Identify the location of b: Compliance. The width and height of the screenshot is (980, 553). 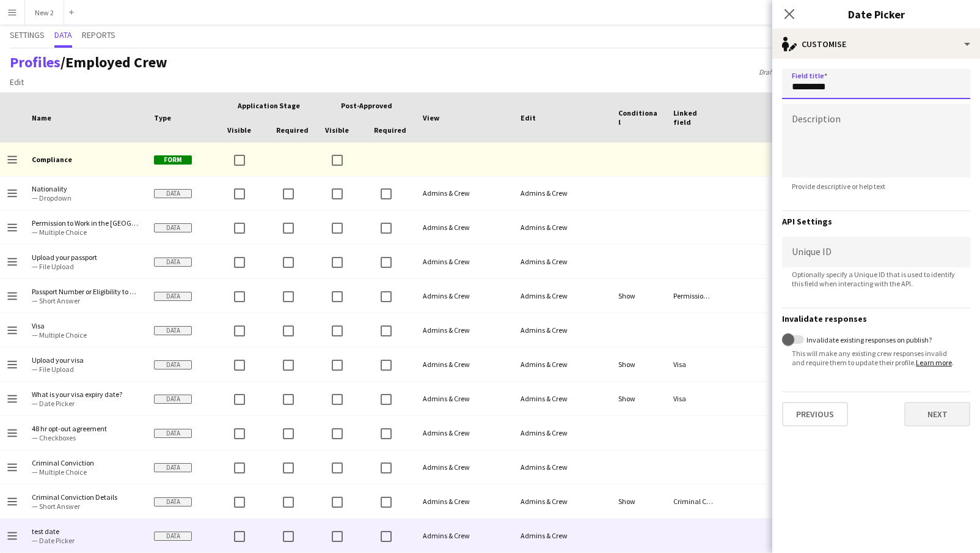
(52, 159).